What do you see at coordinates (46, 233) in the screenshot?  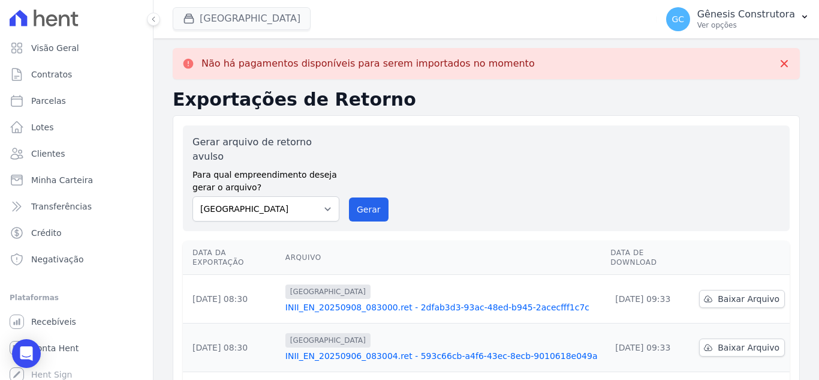 I see `span: Crédito` at bounding box center [46, 233].